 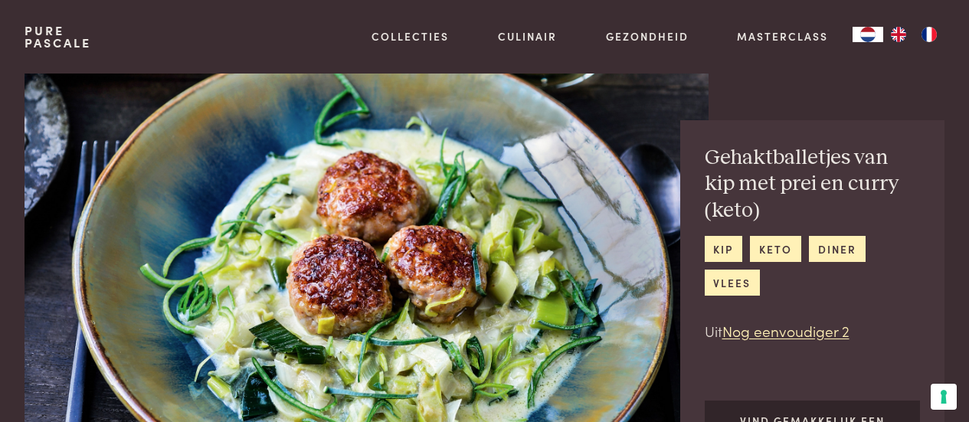 What do you see at coordinates (868, 34) in the screenshot?
I see `div: Language` at bounding box center [868, 34].